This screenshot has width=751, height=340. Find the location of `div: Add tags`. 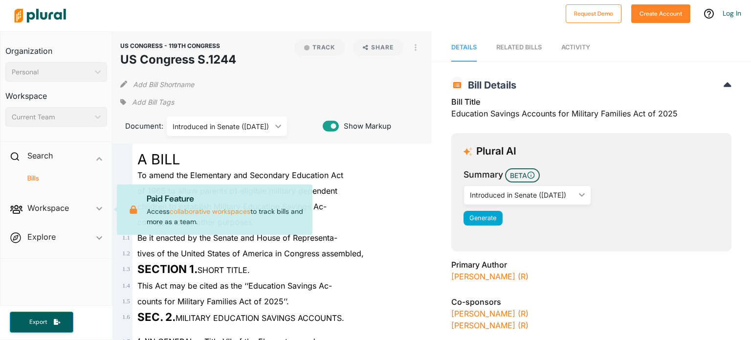

div: Add tags is located at coordinates (147, 102).